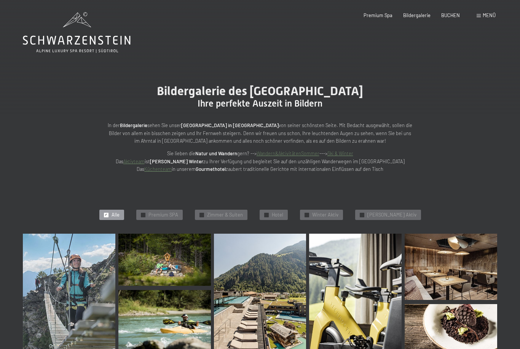 This screenshot has width=520, height=349. What do you see at coordinates (216, 153) in the screenshot?
I see `strong: Natur und Wandern` at bounding box center [216, 153].